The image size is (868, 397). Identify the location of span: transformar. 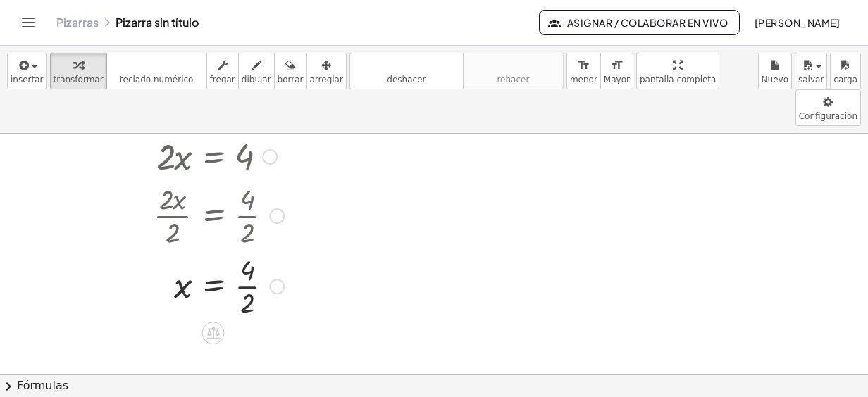
(78, 79).